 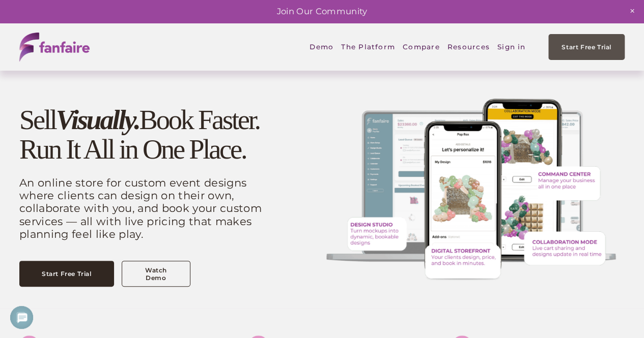 I want to click on a: fanfaire, so click(x=54, y=47).